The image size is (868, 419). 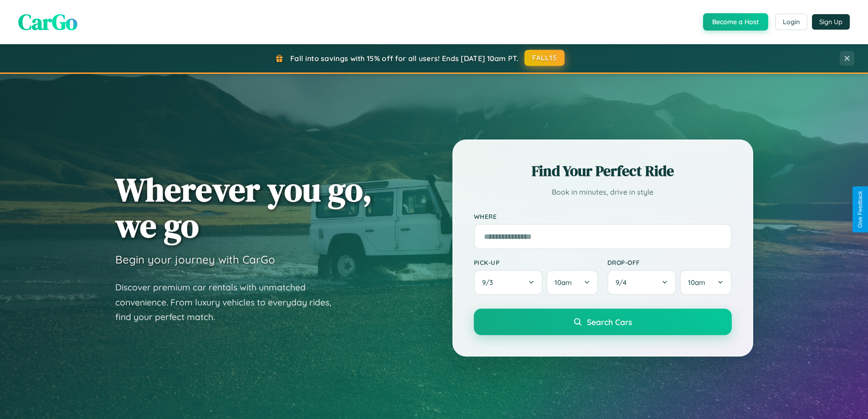 What do you see at coordinates (603, 216) in the screenshot?
I see `label: Where` at bounding box center [603, 216].